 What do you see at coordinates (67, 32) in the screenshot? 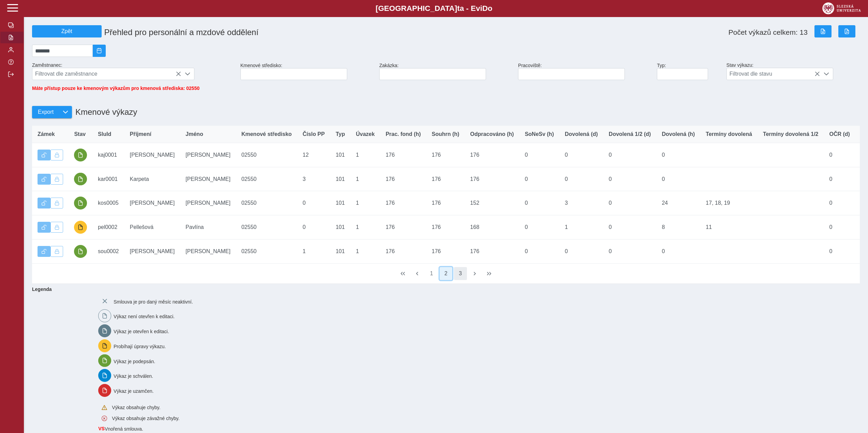
I see `button: Zpět` at bounding box center [67, 32].